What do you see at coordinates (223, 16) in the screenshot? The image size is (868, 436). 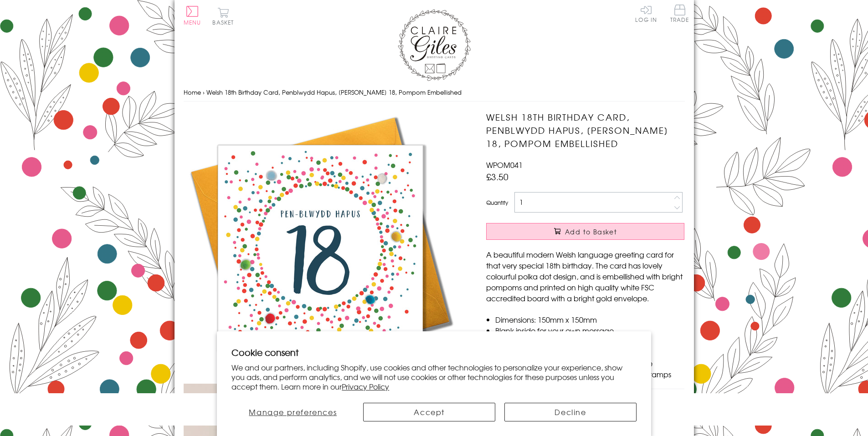 I see `button: Basket` at bounding box center [223, 16].